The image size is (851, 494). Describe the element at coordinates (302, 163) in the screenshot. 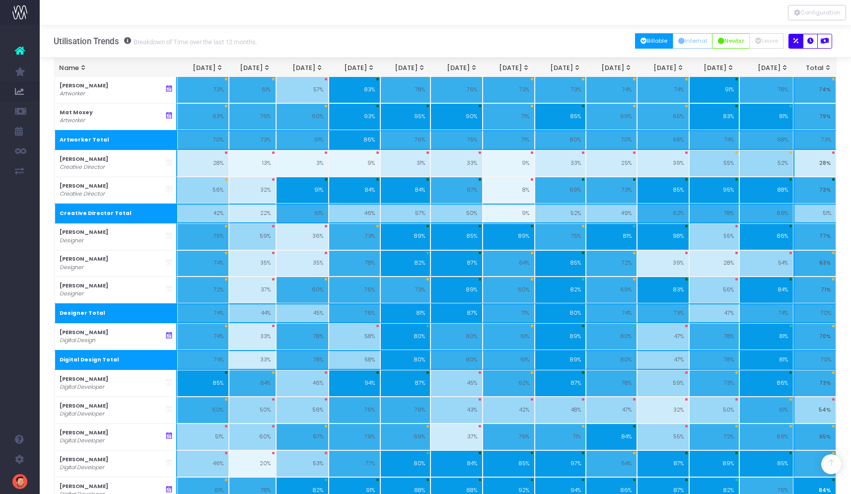

I see `td: 3%` at that location.